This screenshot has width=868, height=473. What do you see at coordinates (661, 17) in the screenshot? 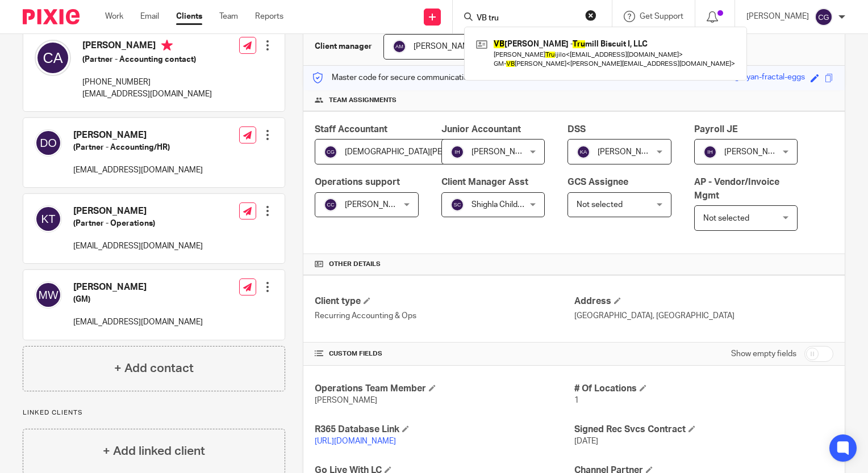
I see `span: Get Support` at bounding box center [661, 17].